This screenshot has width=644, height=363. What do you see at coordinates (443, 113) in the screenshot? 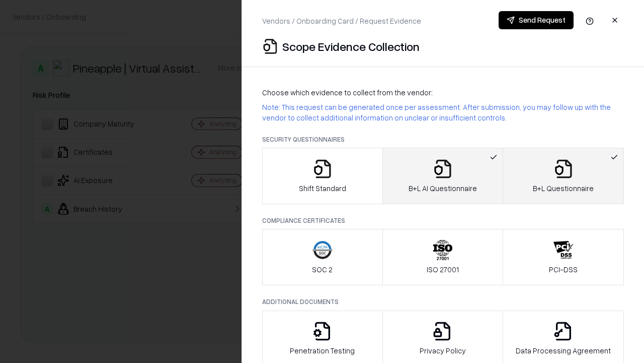
I see `p: Note: This request can be generated once per assessment. After submission, you may follow up with...` at bounding box center [443, 113].